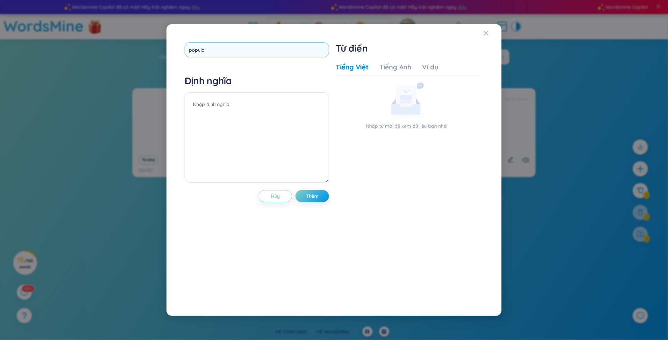  Describe the element at coordinates (257, 81) in the screenshot. I see `h4: Định nghĩa` at that location.